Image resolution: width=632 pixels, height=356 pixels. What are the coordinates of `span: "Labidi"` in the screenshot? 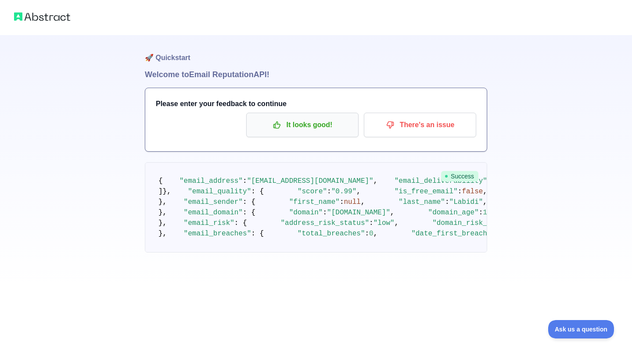 It's located at (466, 202).